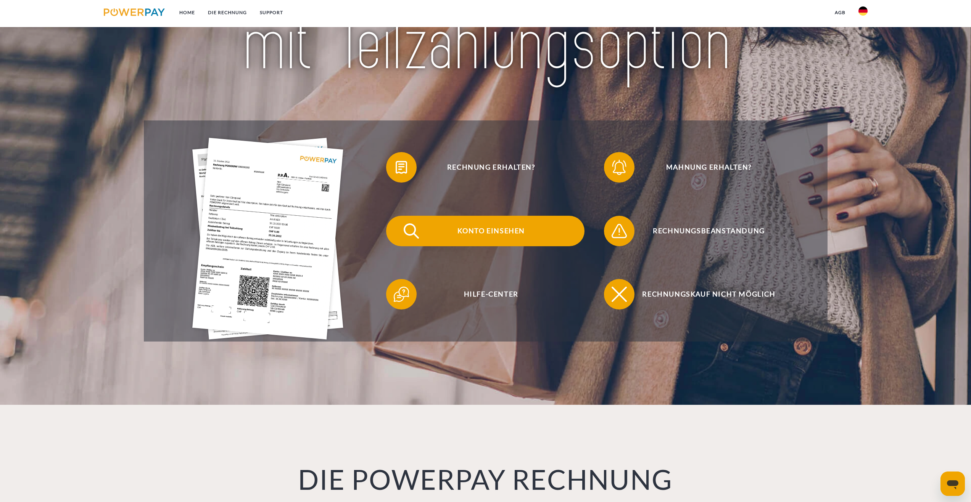  What do you see at coordinates (491, 231) in the screenshot?
I see `span: Konto einsehen` at bounding box center [491, 231].